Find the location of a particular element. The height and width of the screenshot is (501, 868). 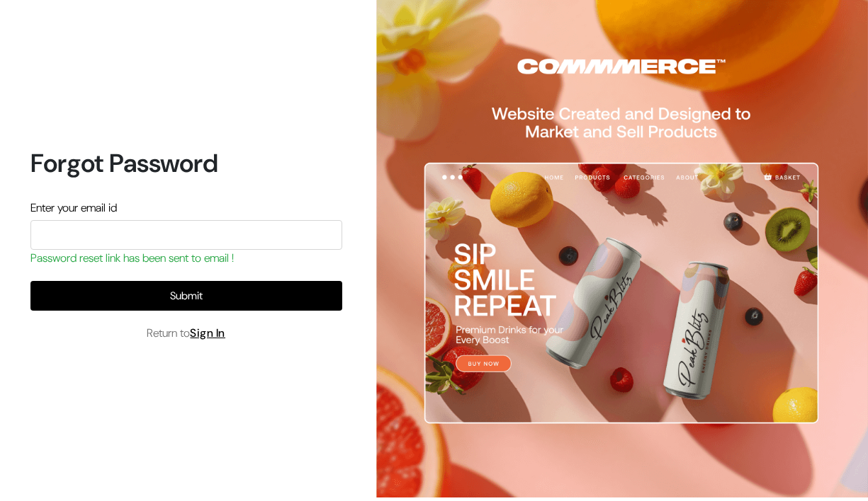

span: Return to is located at coordinates (186, 334).